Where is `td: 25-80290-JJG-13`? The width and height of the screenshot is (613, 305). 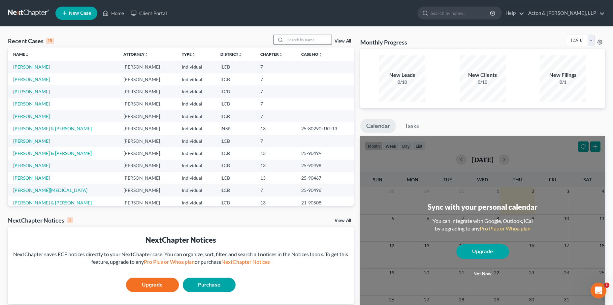 td: 25-80290-JJG-13 is located at coordinates (324, 128).